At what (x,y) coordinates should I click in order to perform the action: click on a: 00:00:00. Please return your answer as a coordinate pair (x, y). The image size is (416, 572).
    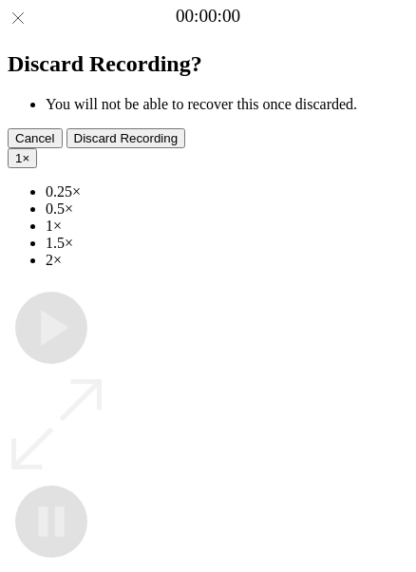
    Looking at the image, I should click on (208, 16).